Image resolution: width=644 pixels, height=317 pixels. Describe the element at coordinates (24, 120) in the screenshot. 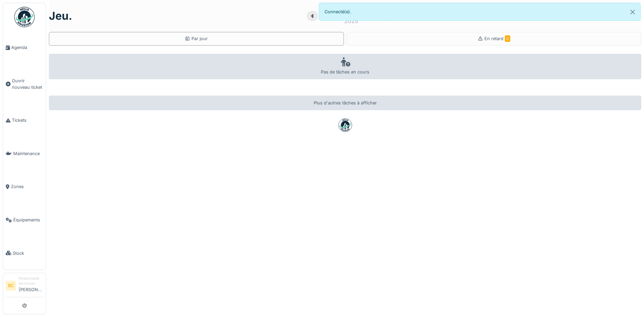

I see `a: Tickets` at that location.